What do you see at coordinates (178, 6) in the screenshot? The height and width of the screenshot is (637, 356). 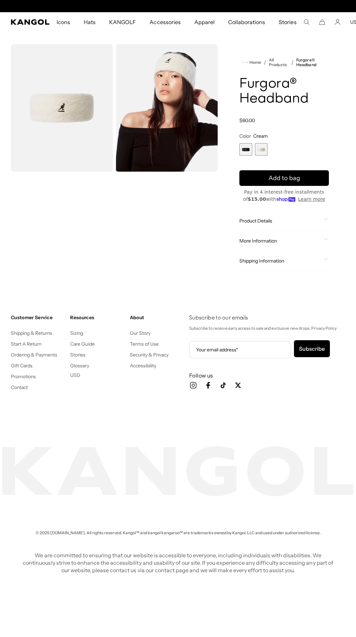 I see `slideshow-component: Announcement bar` at bounding box center [178, 6].